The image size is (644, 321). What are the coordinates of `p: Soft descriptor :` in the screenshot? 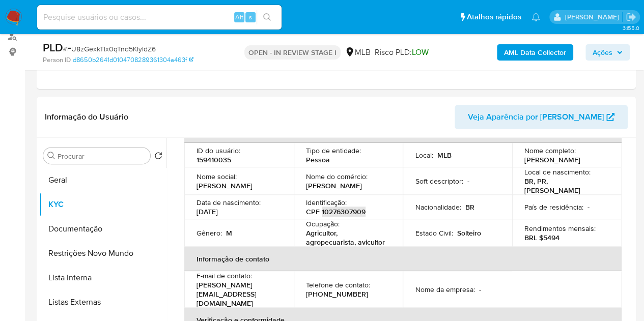 It's located at (439, 181).